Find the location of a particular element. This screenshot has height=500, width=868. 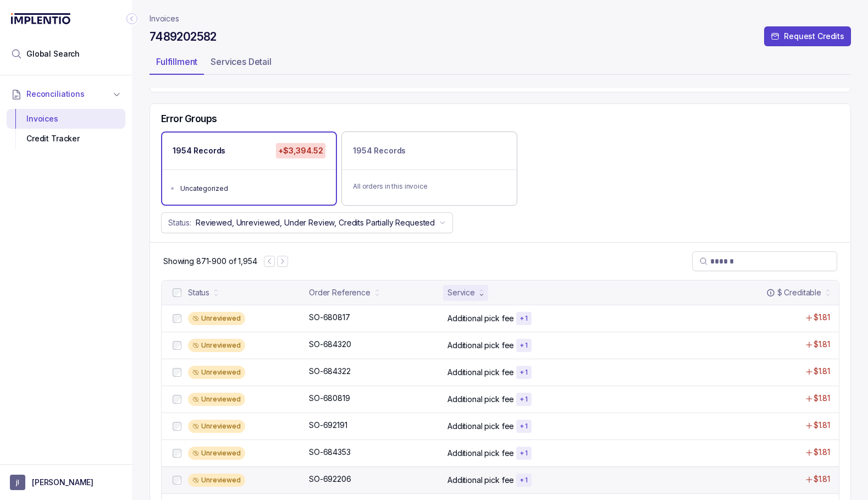

div: Reconciliations is located at coordinates (66, 129).